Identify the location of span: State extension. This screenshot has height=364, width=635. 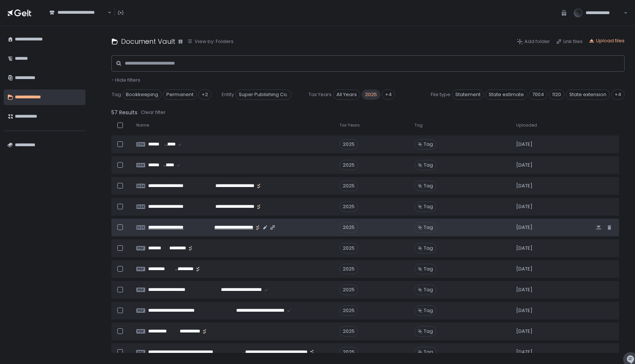
(588, 95).